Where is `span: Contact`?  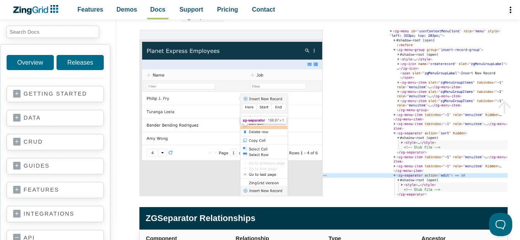
span: Contact is located at coordinates (264, 9).